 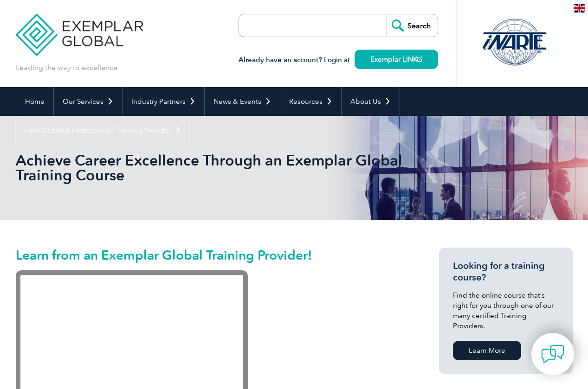 What do you see at coordinates (419, 59) in the screenshot?
I see `img: open_square.png` at bounding box center [419, 59].